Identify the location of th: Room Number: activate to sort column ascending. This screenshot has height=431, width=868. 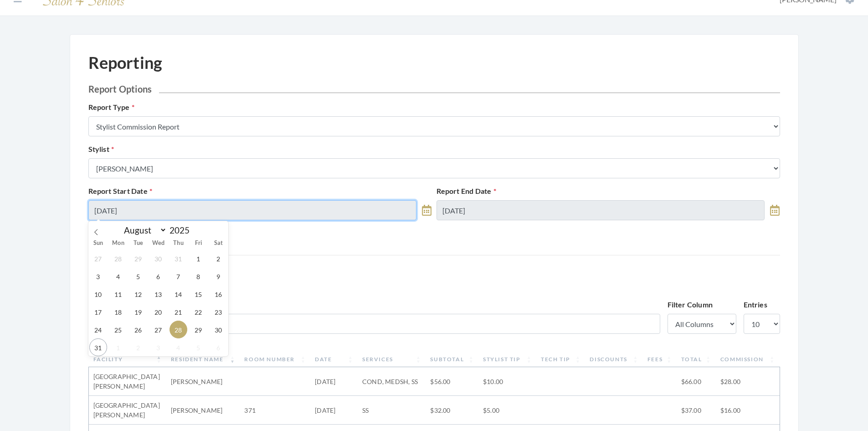
(274, 359).